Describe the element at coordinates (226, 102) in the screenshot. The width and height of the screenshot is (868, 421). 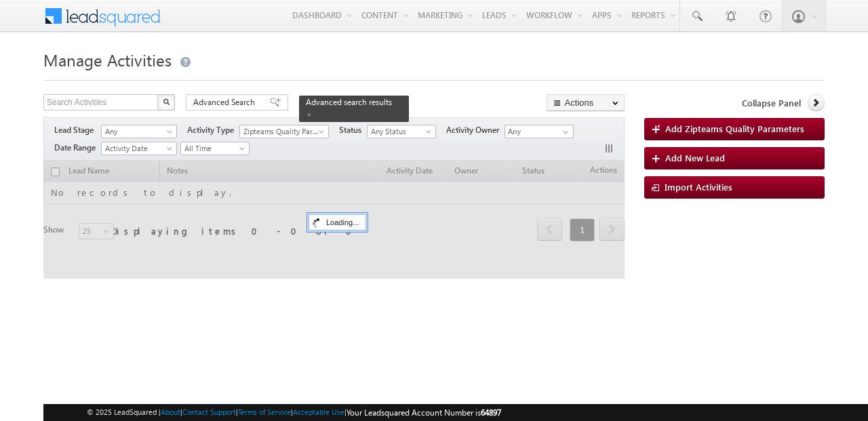
I see `span: Advanced Search` at that location.